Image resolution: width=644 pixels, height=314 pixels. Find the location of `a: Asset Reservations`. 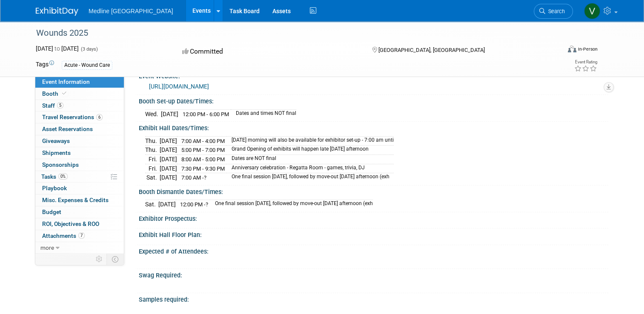

a: Asset Reservations is located at coordinates (80, 129).